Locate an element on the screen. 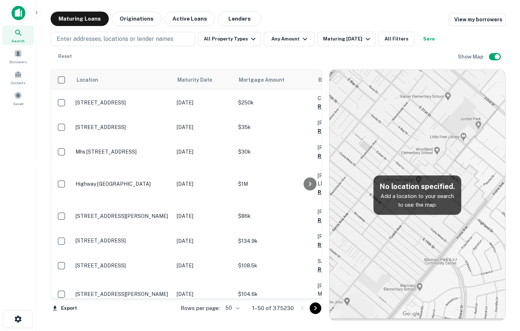 This screenshot has height=331, width=520. button: Active Loans is located at coordinates (190, 19).